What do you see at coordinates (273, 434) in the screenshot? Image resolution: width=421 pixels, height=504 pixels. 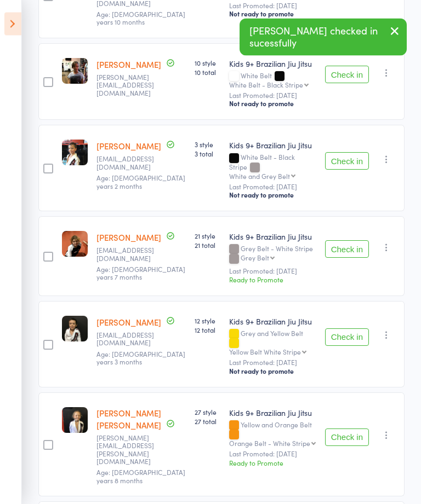 I see `div: Yellow and Orange Belt` at bounding box center [273, 434].